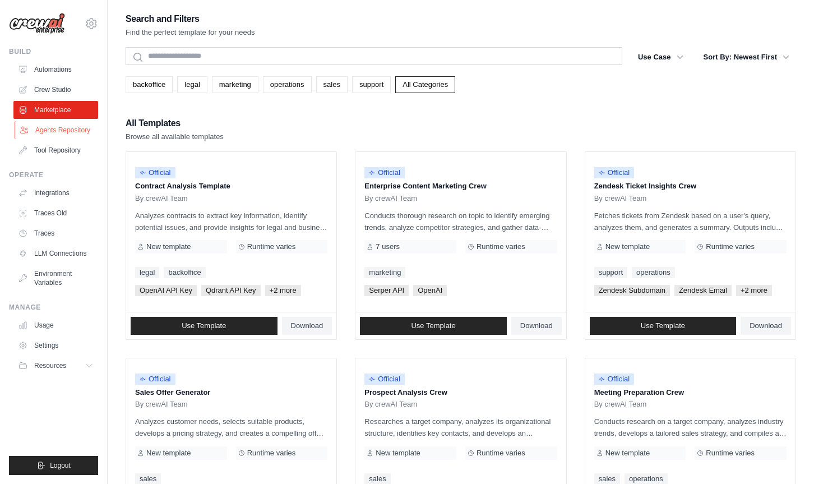 This screenshot has height=484, width=814. What do you see at coordinates (53, 465) in the screenshot?
I see `button: Logout` at bounding box center [53, 465].